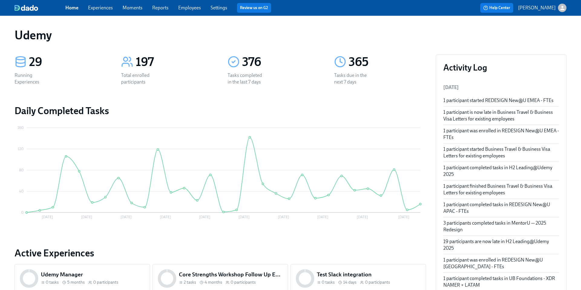 Image resolution: width=581 pixels, height=290 pixels. Describe the element at coordinates (501, 189) in the screenshot. I see `div: 1 participant finished Business Travel & Business Visa Letters for existing employees` at that location.